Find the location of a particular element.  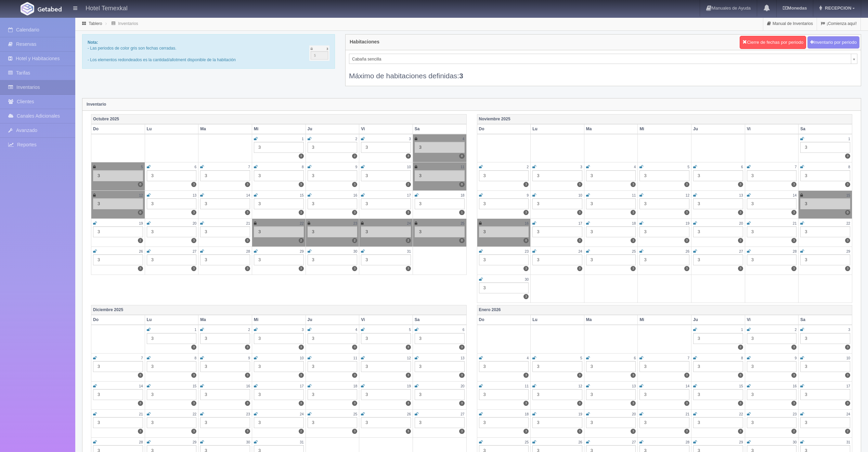

th: Mi is located at coordinates (665, 129).